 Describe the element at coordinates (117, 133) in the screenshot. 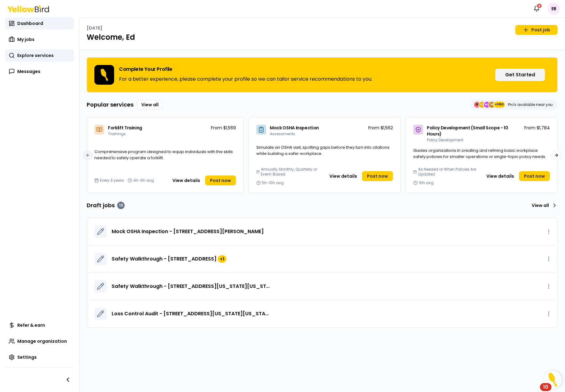

I see `span: Trainings` at that location.